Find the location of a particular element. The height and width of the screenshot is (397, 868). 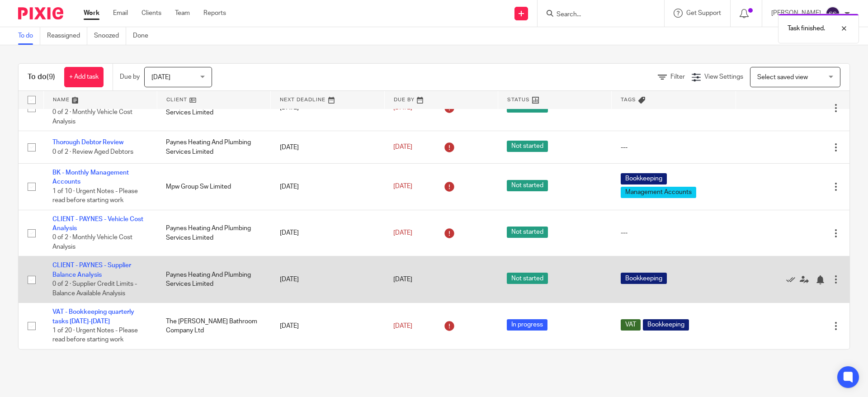

td: Mpw Group Sw Limited is located at coordinates (214, 187).